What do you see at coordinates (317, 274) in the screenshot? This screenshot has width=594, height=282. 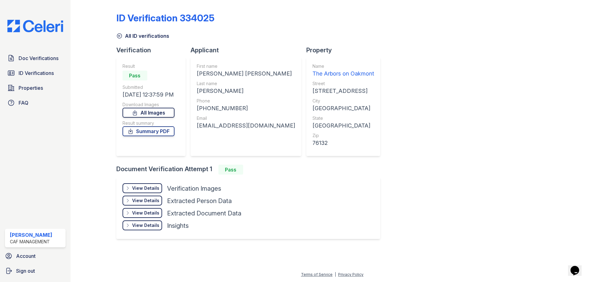 I see `a: Terms of Service` at bounding box center [317, 274].